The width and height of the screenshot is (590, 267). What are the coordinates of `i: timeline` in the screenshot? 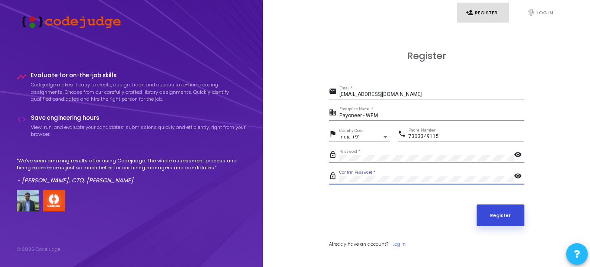 It's located at (22, 77).